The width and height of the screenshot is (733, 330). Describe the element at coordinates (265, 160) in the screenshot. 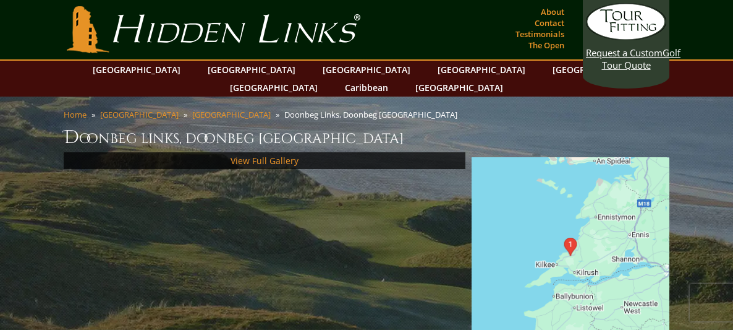

I see `a: View Full Gallery` at that location.